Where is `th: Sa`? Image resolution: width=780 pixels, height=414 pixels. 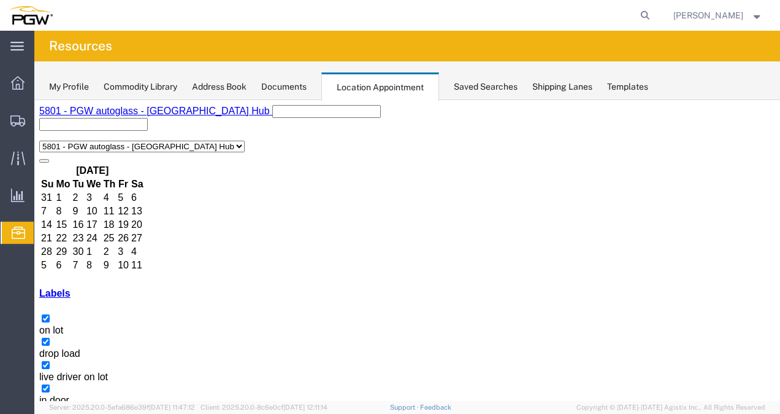 th: Sa is located at coordinates (103, 84).